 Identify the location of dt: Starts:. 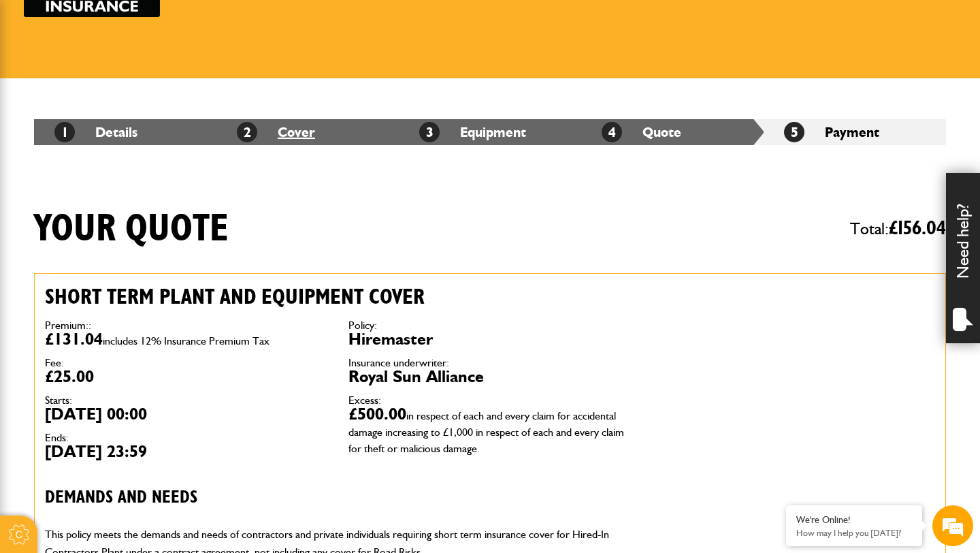
(186, 401).